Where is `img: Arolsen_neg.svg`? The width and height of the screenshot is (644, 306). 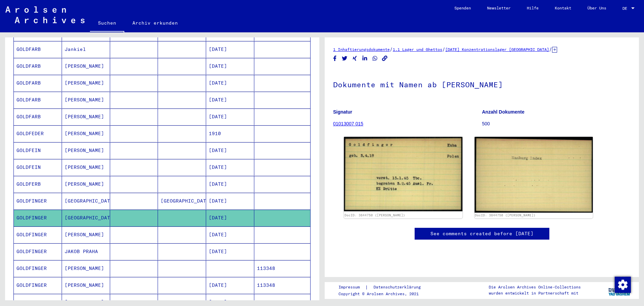 img: Arolsen_neg.svg is located at coordinates (45, 15).